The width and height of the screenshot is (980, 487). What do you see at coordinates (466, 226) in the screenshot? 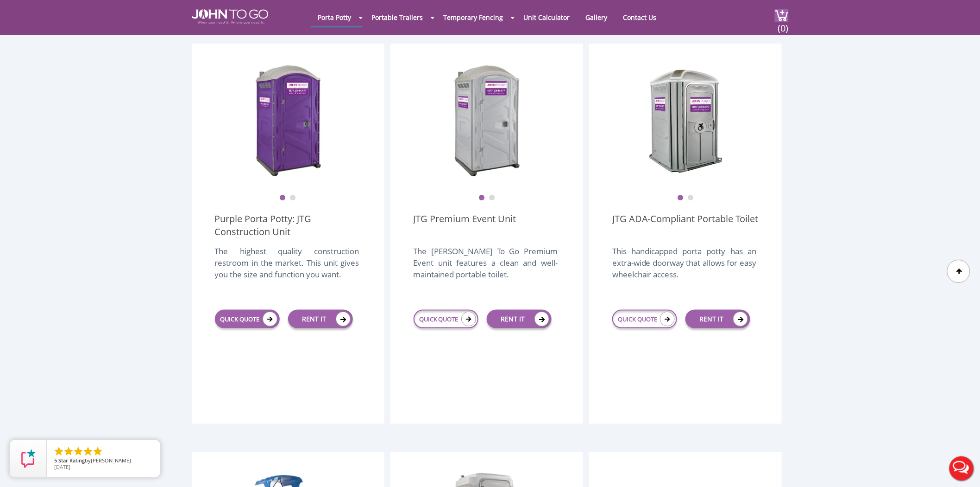
I see `a: JTG Premium Event Unit` at bounding box center [466, 226].